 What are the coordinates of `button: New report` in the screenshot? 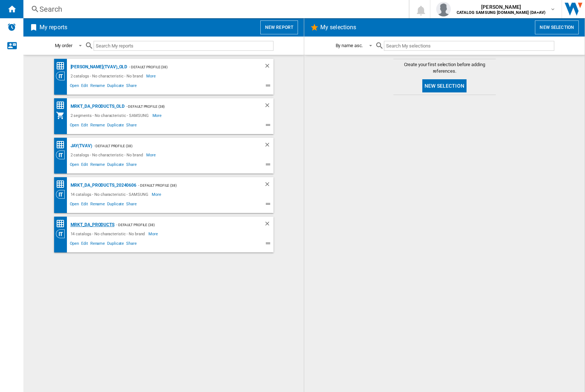 It's located at (279, 27).